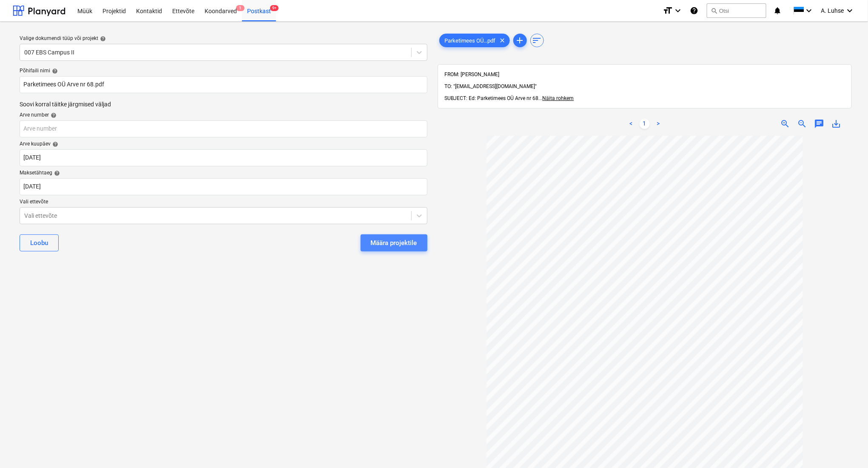  What do you see at coordinates (224, 129) in the screenshot?
I see `input: Arve number` at bounding box center [224, 129].